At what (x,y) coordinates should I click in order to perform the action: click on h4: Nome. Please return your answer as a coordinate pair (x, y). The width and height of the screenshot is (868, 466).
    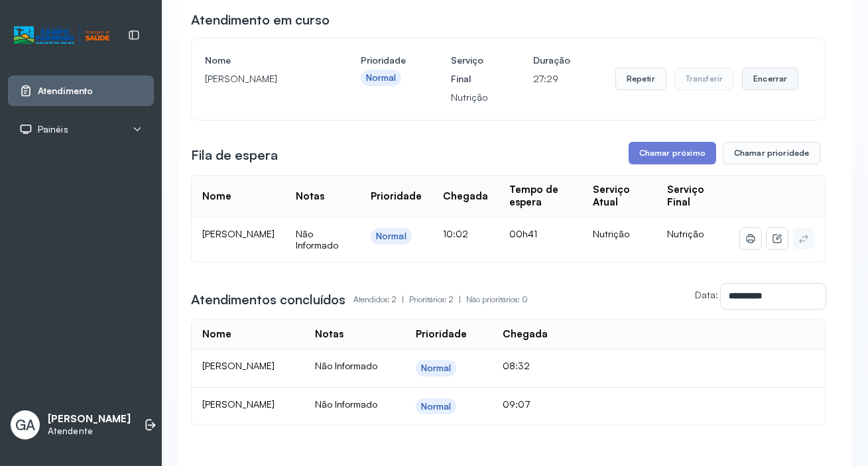
    Looking at the image, I should click on (260, 60).